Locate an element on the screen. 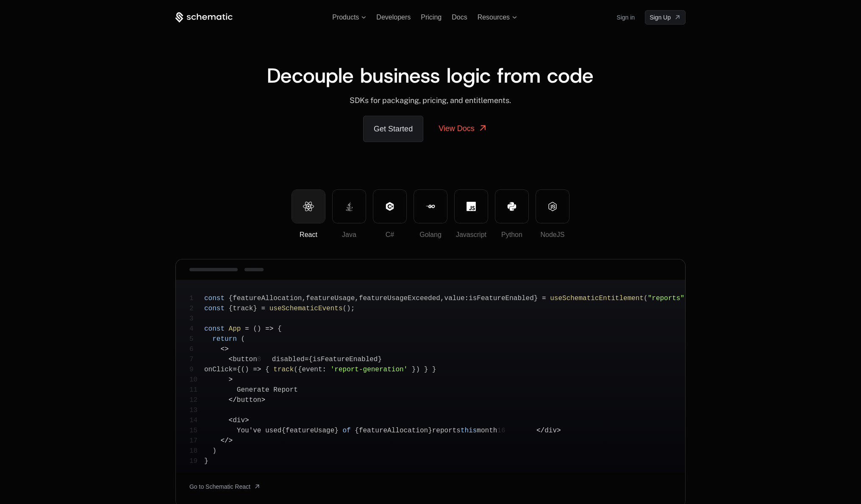 Image resolution: width=861 pixels, height=504 pixels. span: Docs is located at coordinates (459, 17).